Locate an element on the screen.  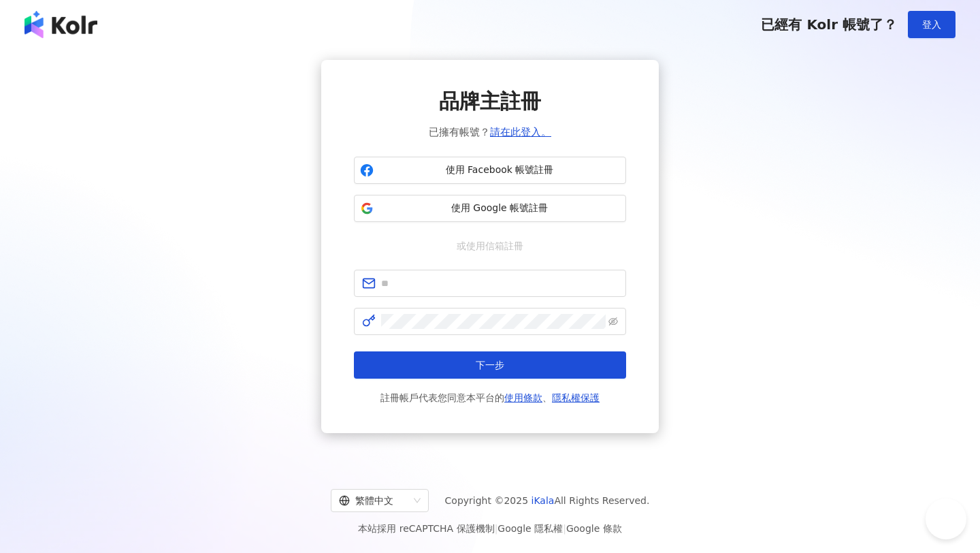
span: 使用 Google 帳號註冊 is located at coordinates (500, 208).